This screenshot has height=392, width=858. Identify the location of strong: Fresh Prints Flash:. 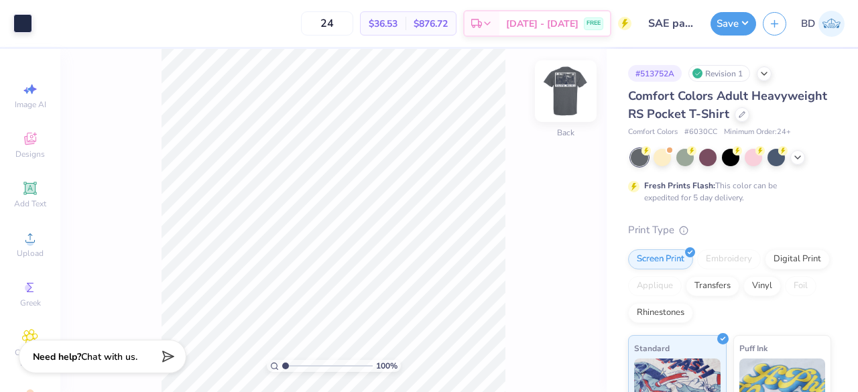
(680, 186).